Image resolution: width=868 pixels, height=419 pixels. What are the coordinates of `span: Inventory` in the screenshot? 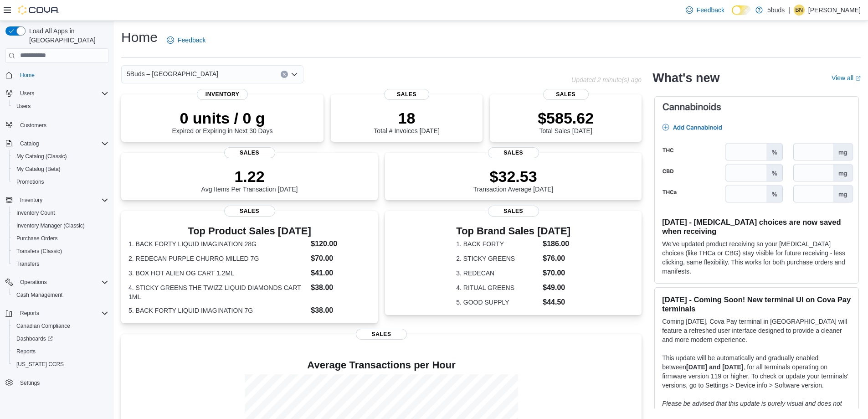 It's located at (31, 200).